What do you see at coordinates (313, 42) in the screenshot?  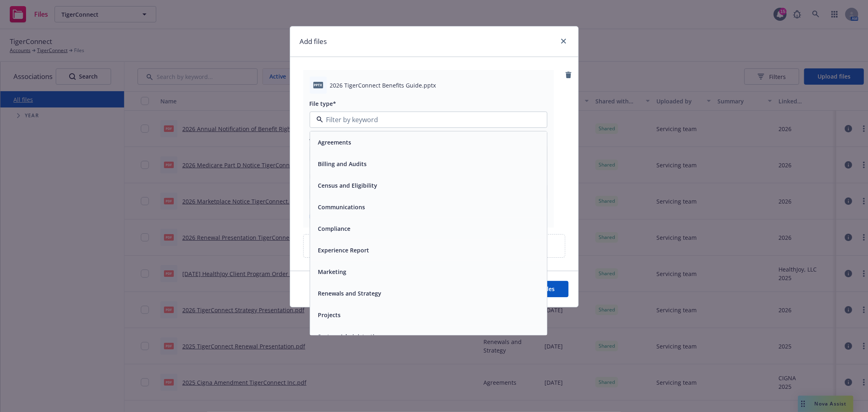 I see `h1: Add files` at bounding box center [313, 42].